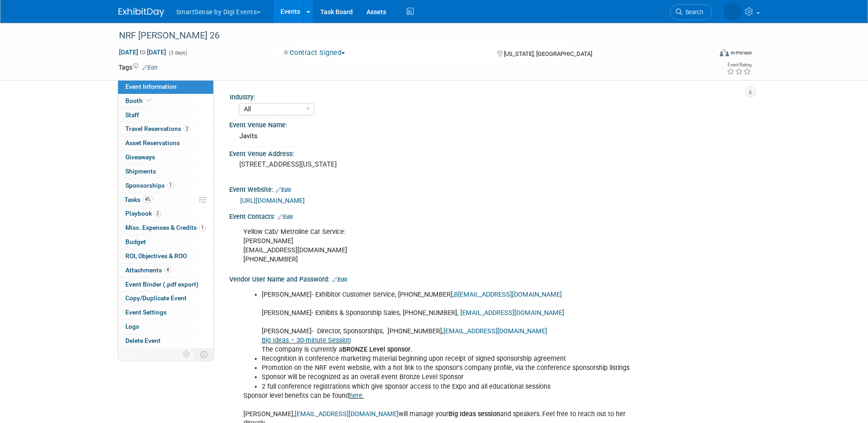  Describe the element at coordinates (178, 53) in the screenshot. I see `span: (3 days)` at that location.